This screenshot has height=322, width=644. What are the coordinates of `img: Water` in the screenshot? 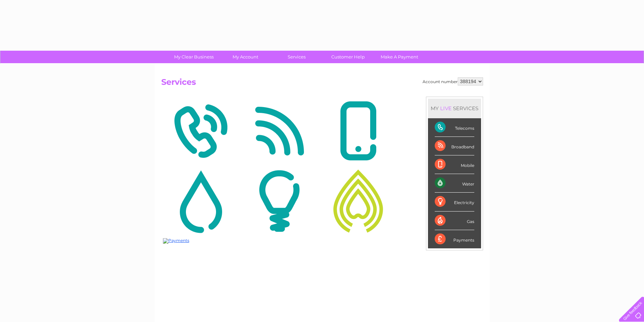 It's located at (201, 200).